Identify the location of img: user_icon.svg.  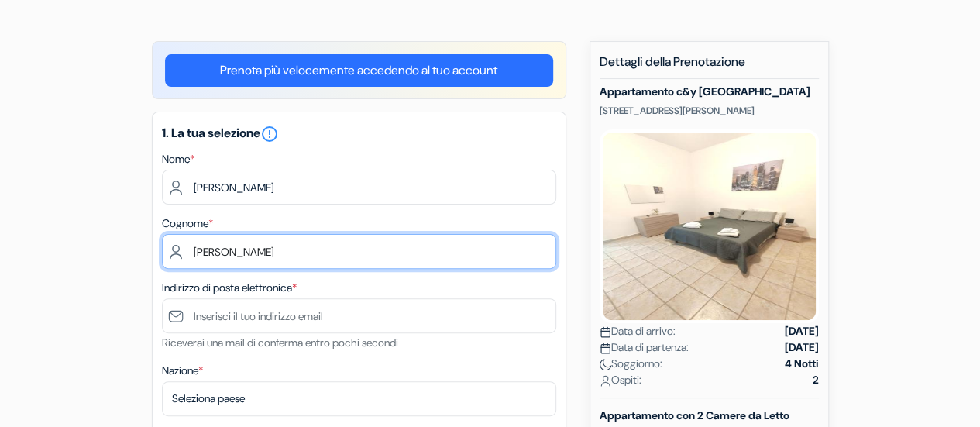
(605, 381).